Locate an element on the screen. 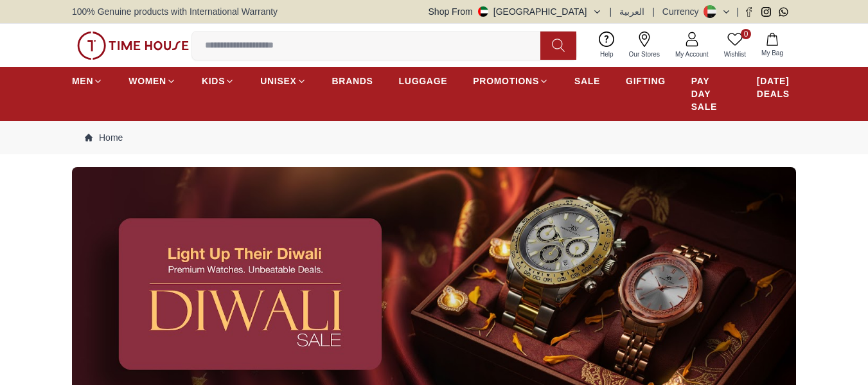  a: Our Stores is located at coordinates (644, 45).